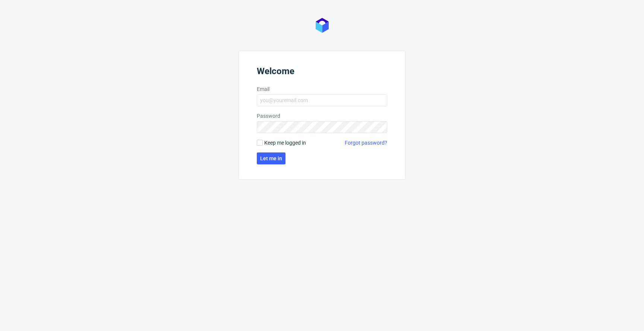 Image resolution: width=644 pixels, height=331 pixels. Describe the element at coordinates (322, 116) in the screenshot. I see `label: Password` at that location.